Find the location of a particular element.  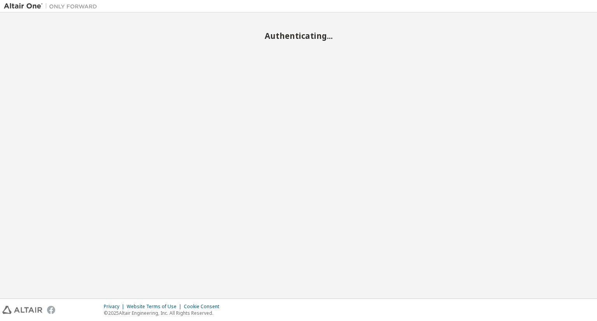

img: facebook.svg is located at coordinates (51, 310).